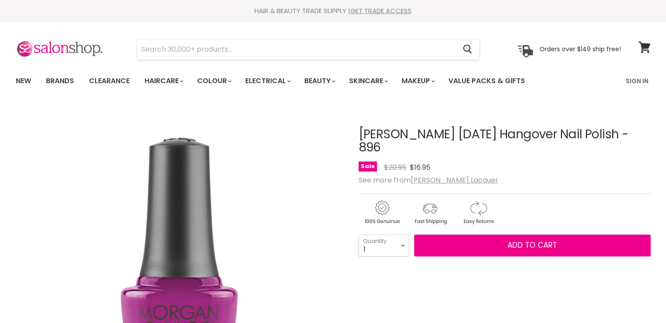 This screenshot has height=323, width=666. What do you see at coordinates (580, 49) in the screenshot?
I see `p: Orders over $149 ship free!` at bounding box center [580, 49].